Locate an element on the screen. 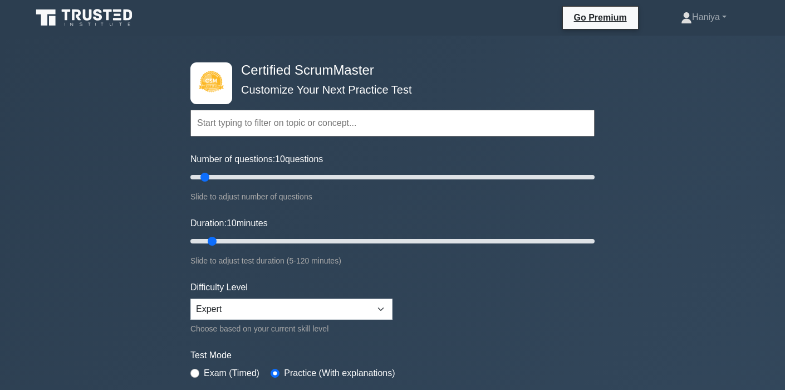 Image resolution: width=785 pixels, height=390 pixels. input: Start typing to filter on topic or concept... is located at coordinates (393, 123).